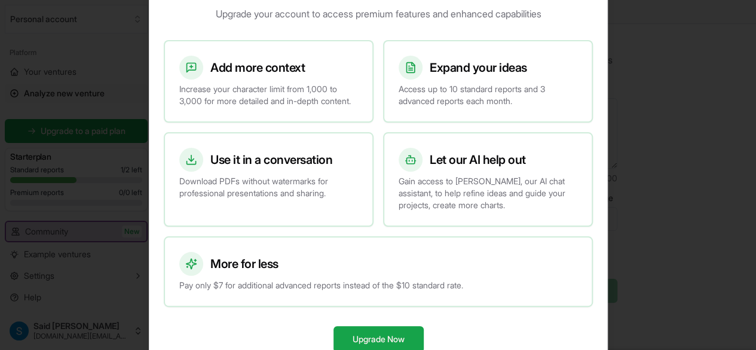 This screenshot has width=756, height=350. What do you see at coordinates (478, 68) in the screenshot?
I see `h3: Expand your ideas` at bounding box center [478, 68].